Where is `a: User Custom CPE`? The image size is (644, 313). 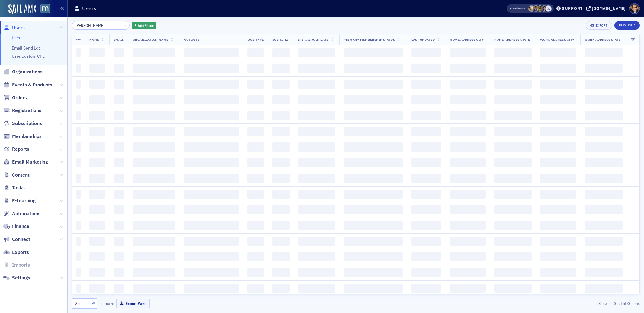 a: User Custom CPE is located at coordinates (28, 56).